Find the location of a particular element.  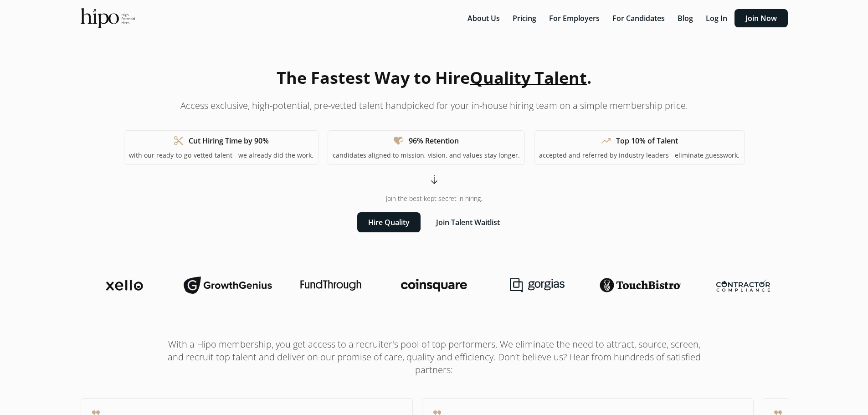

img: touchbistro-logo is located at coordinates (640, 285).